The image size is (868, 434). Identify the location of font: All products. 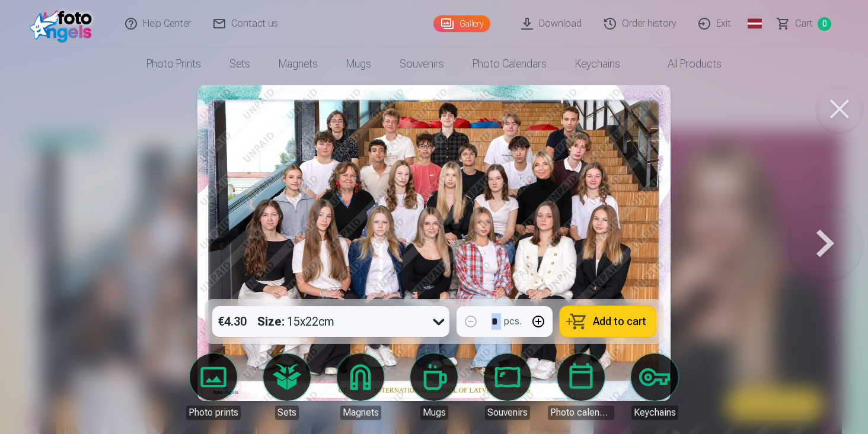
(694, 63).